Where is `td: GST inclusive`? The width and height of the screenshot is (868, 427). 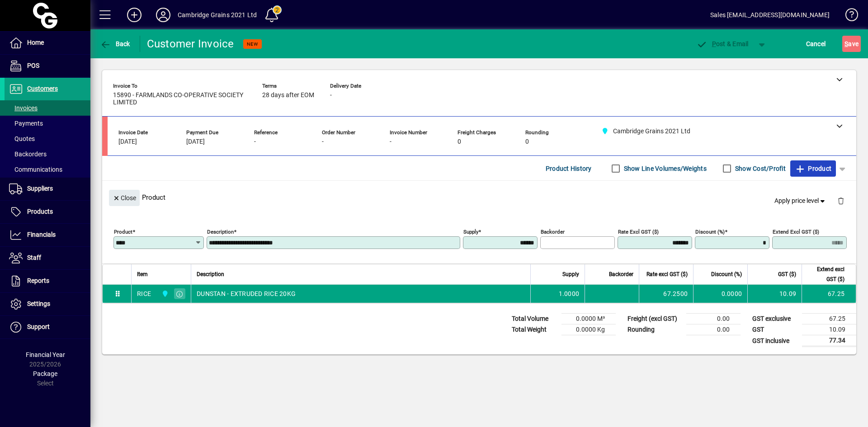
td: GST inclusive is located at coordinates (775, 340).